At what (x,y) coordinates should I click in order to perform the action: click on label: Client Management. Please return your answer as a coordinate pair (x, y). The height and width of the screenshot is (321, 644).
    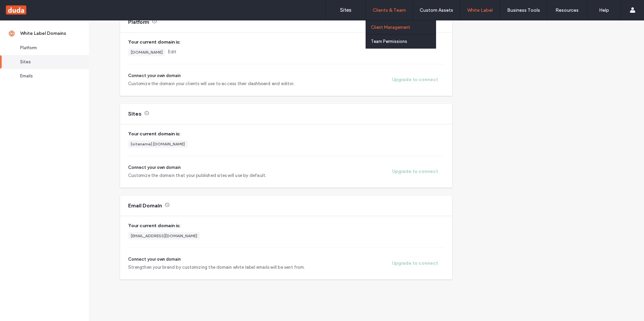
    Looking at the image, I should click on (390, 27).